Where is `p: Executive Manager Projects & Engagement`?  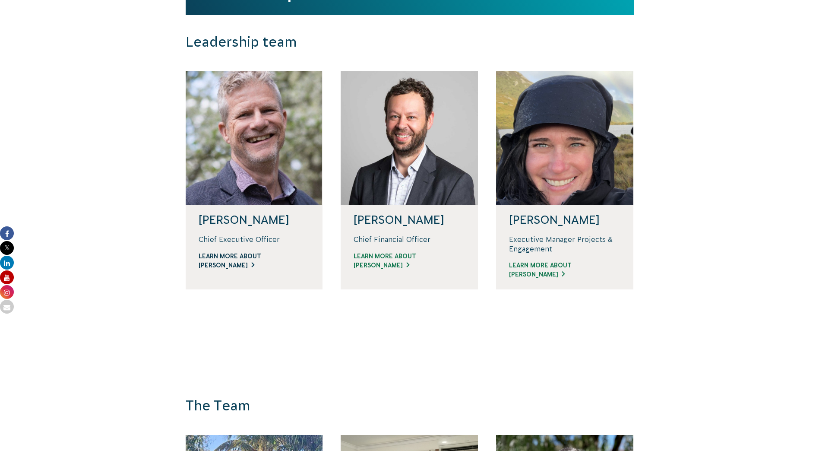
p: Executive Manager Projects & Engagement is located at coordinates (565, 244).